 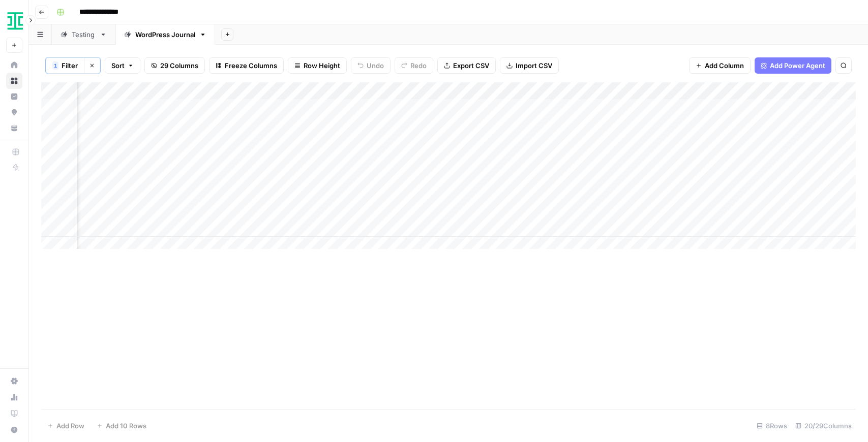 I want to click on span: Add 10 Rows, so click(x=126, y=425).